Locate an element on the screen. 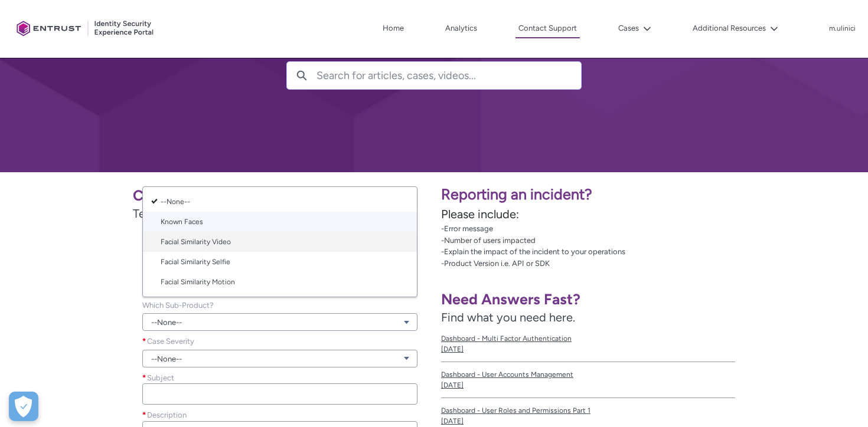 The height and width of the screenshot is (427, 868). a: Analytics, opens in new tab is located at coordinates (461, 29).